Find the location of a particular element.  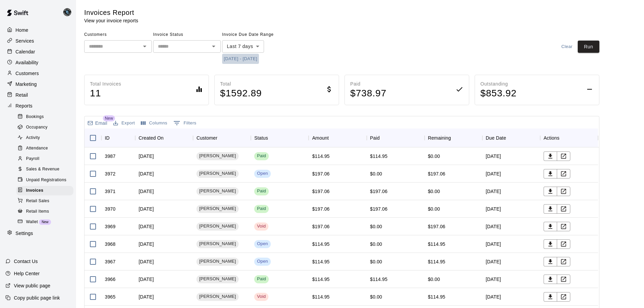

div: Amount is located at coordinates (337, 138).